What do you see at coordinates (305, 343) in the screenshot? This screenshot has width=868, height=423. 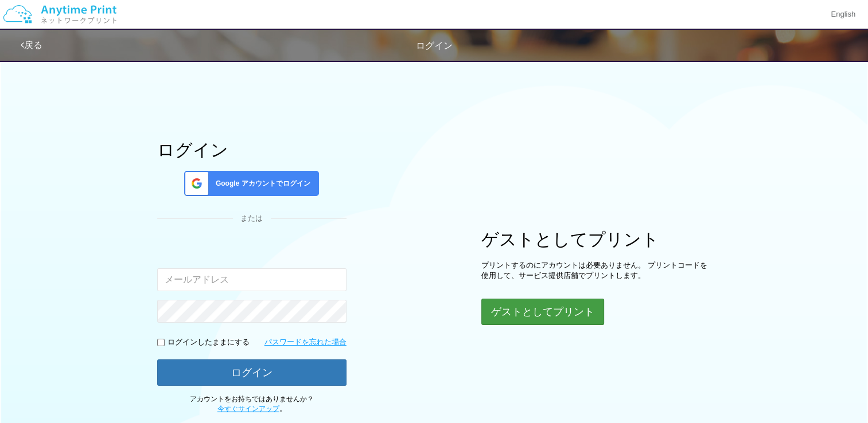 I see `a: パスワードを忘れた場合` at bounding box center [305, 343].